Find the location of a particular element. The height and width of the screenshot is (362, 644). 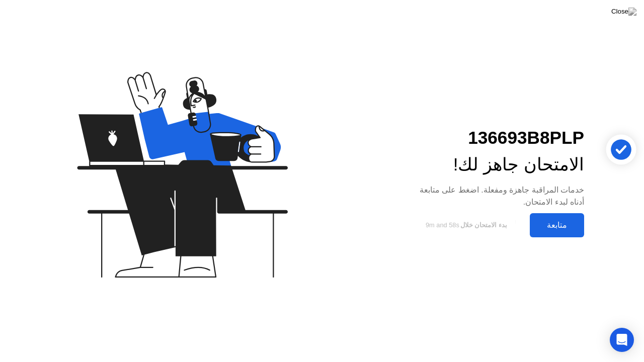

img: Close is located at coordinates (624, 12).